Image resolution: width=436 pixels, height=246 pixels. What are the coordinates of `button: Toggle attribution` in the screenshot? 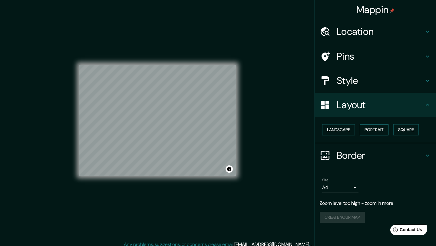 It's located at (229, 169).